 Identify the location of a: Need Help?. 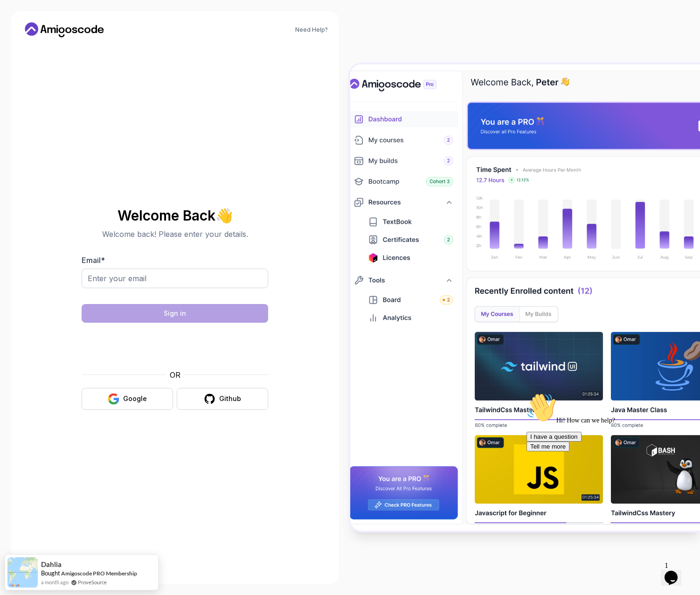
(312, 30).